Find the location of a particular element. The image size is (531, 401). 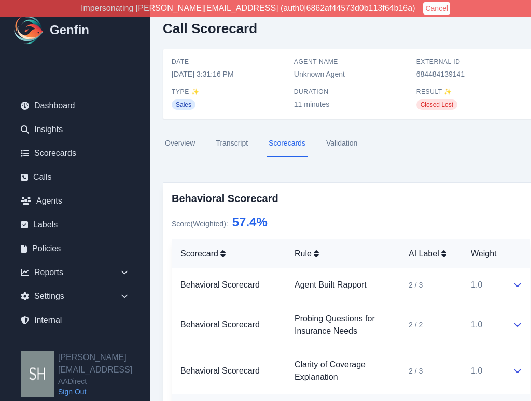

div: Reports is located at coordinates (75, 273).